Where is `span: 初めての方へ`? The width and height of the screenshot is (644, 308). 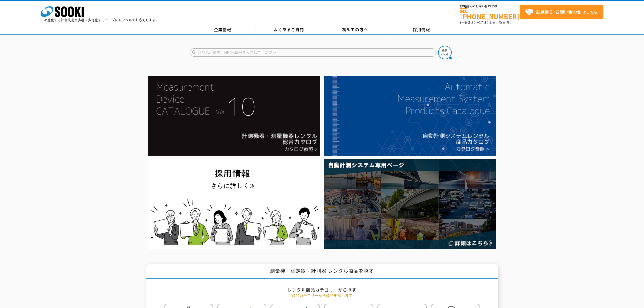
span: 初めての方へ is located at coordinates (355, 29).